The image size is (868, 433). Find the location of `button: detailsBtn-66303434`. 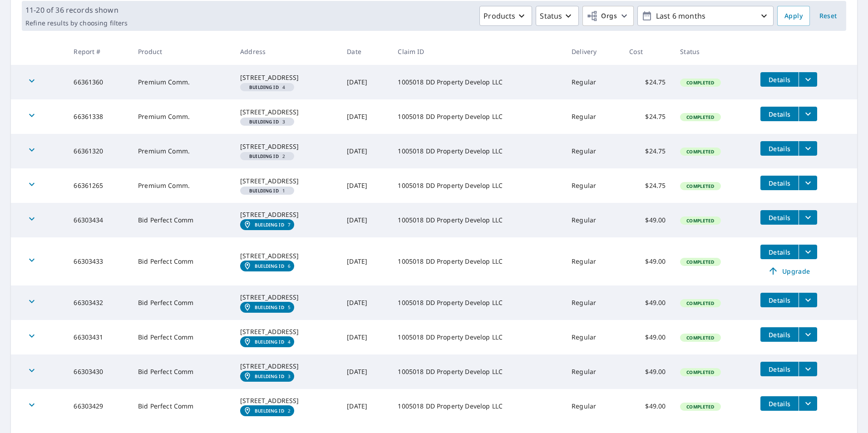

button: detailsBtn-66303434 is located at coordinates (780, 217).